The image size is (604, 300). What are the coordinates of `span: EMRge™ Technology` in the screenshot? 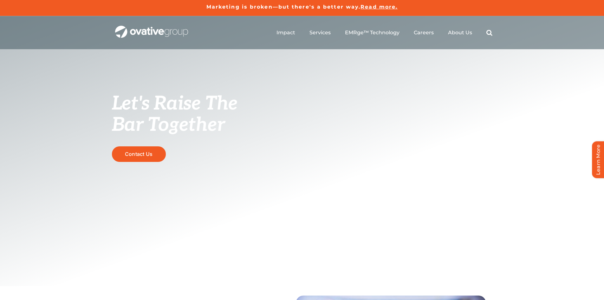 It's located at (372, 33).